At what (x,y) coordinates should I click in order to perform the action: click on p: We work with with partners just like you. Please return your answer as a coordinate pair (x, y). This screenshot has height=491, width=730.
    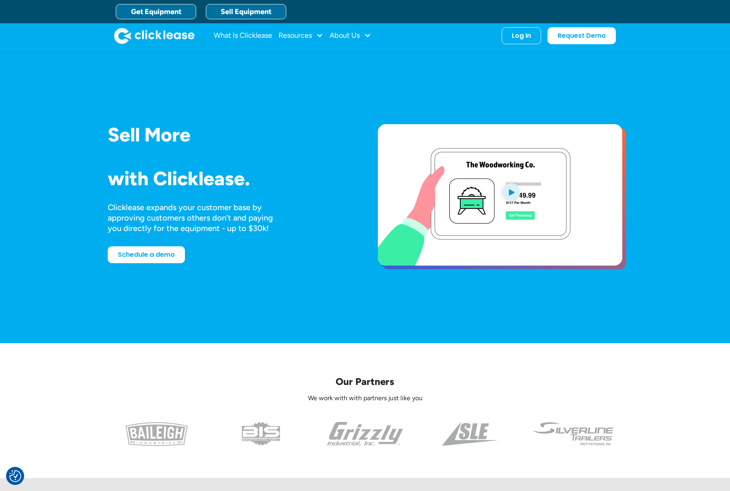
    Looking at the image, I should click on (365, 398).